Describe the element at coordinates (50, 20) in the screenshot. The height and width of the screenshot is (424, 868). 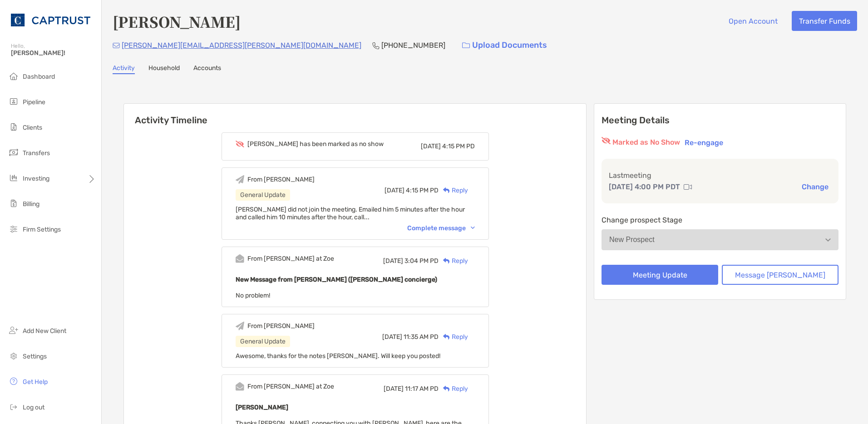
I see `img: CAPTRUST Logo` at that location.